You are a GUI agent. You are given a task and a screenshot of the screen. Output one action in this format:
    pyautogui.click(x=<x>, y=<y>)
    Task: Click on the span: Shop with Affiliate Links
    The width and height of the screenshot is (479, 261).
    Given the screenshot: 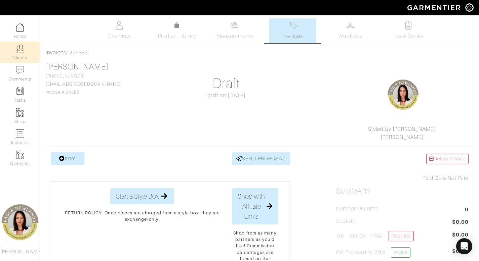 What is the action you would take?
    pyautogui.click(x=251, y=207)
    